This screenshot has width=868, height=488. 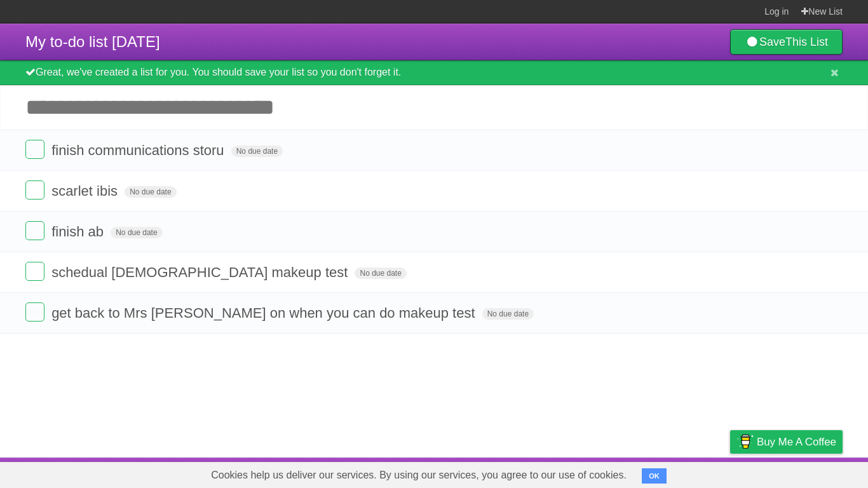 I want to click on a: Suggest a feature, so click(x=803, y=472).